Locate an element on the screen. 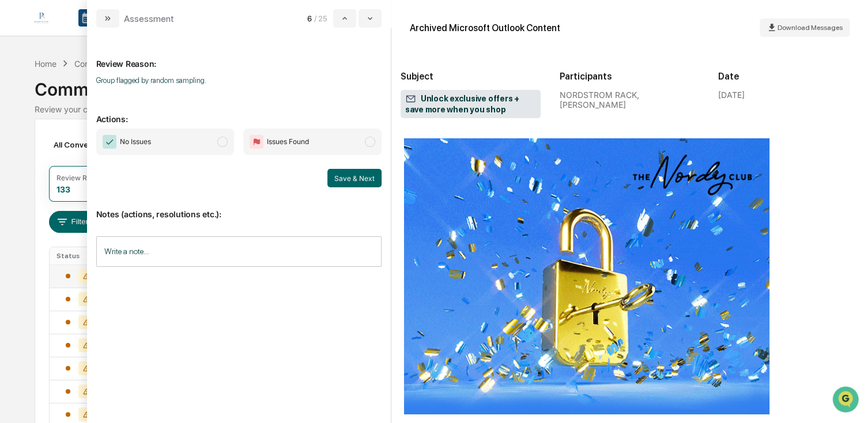 Image resolution: width=868 pixels, height=423 pixels. div: 133 is located at coordinates (64, 189).